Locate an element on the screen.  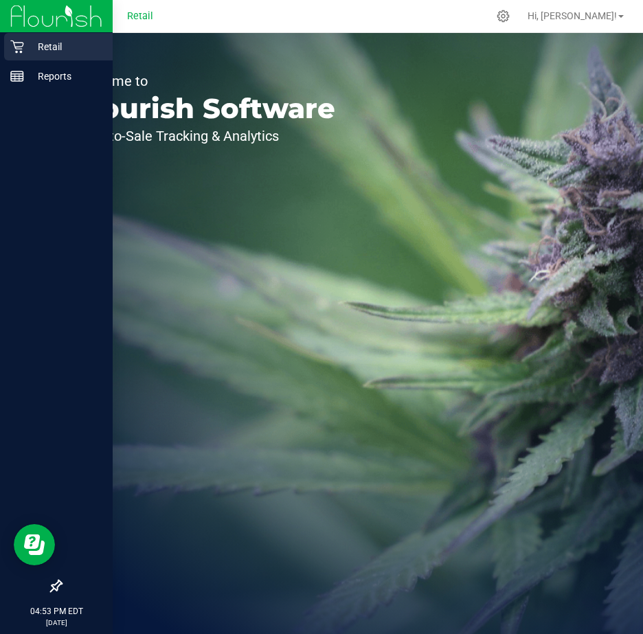
inline-svg: Retail is located at coordinates (17, 47).